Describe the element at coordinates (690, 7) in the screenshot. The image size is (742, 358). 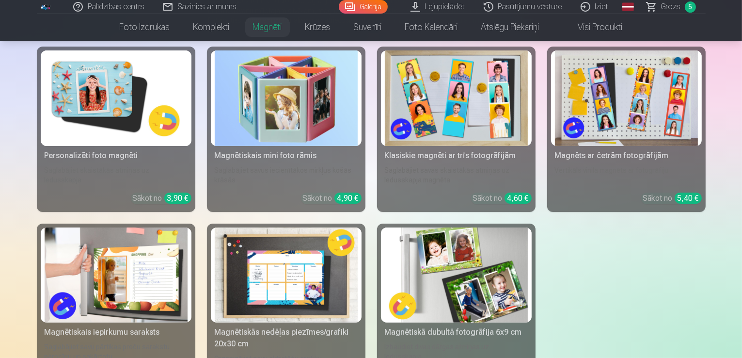
I see `span: 5` at that location.